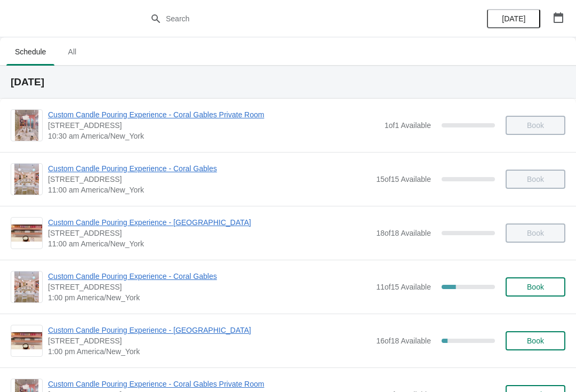  What do you see at coordinates (27, 125) in the screenshot?
I see `img: Custom Candle Pouring Experience - Coral Gables Private Room | 154 Giralda Avenue, Coral Gables, ...` at bounding box center [27, 125].